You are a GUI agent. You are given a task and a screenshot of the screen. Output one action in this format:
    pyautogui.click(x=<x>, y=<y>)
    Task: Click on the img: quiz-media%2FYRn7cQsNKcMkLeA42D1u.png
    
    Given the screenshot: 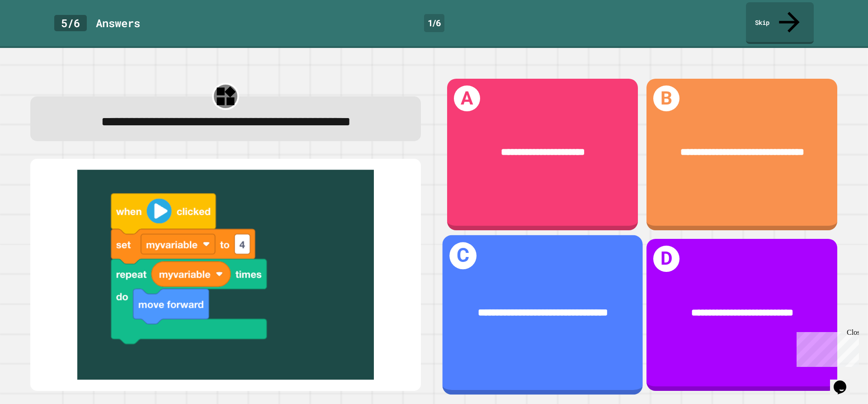 What is the action you would take?
    pyautogui.click(x=226, y=275)
    